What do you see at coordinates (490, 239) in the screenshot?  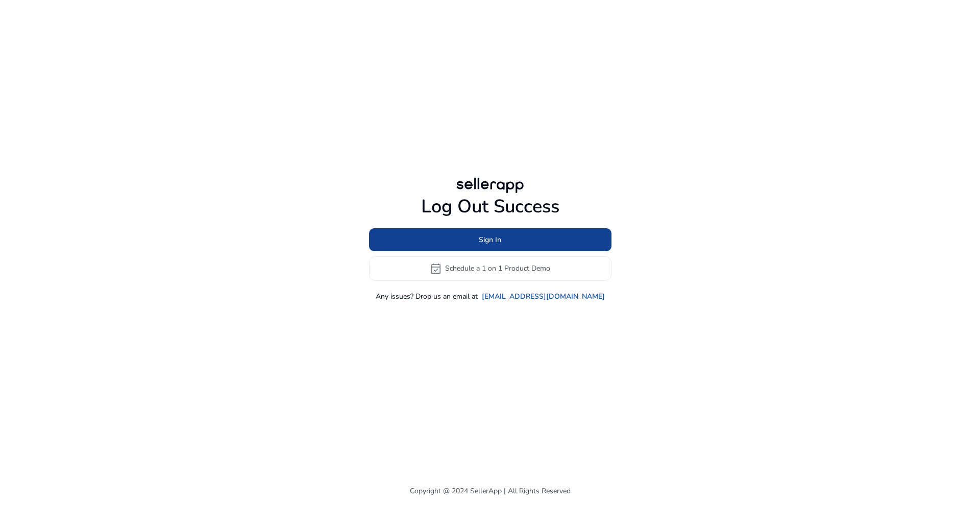 I see `button: Sign In` at bounding box center [490, 239].